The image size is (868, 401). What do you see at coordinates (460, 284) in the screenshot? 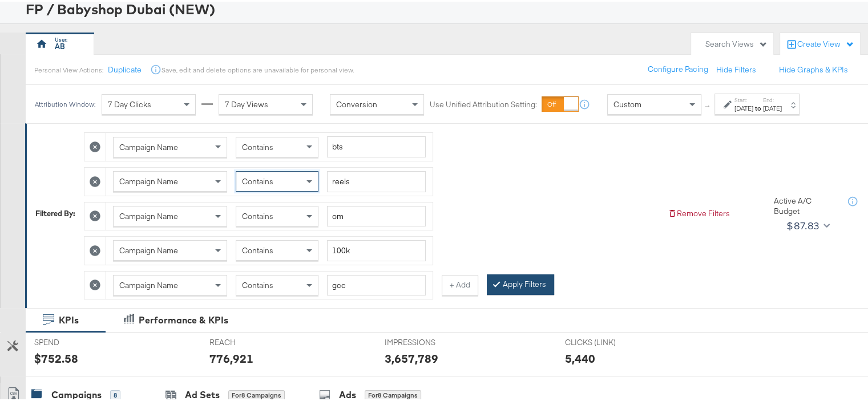
I see `button: + Add` at bounding box center [460, 284].